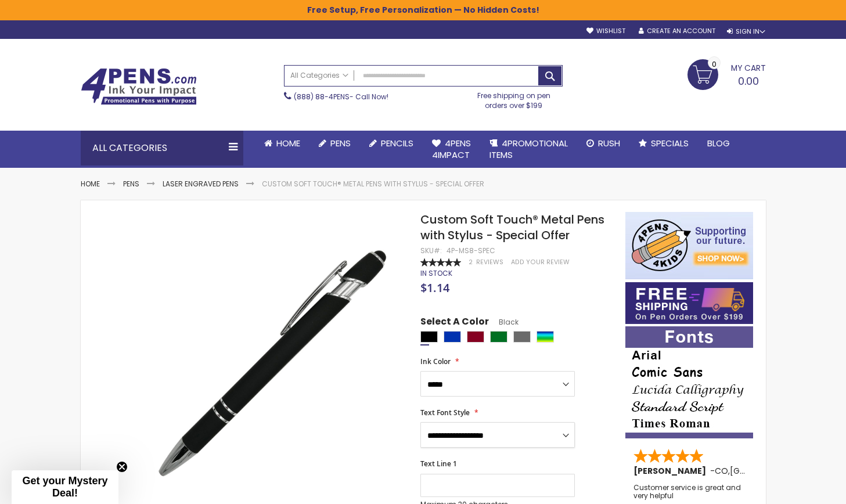  I want to click on div: Blue, so click(452, 336).